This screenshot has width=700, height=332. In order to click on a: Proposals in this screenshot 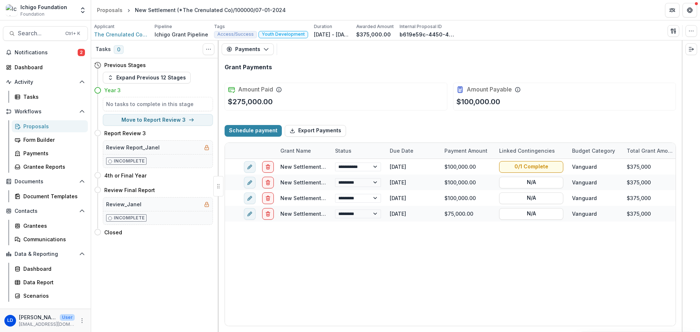, I will do `click(50, 126)`.